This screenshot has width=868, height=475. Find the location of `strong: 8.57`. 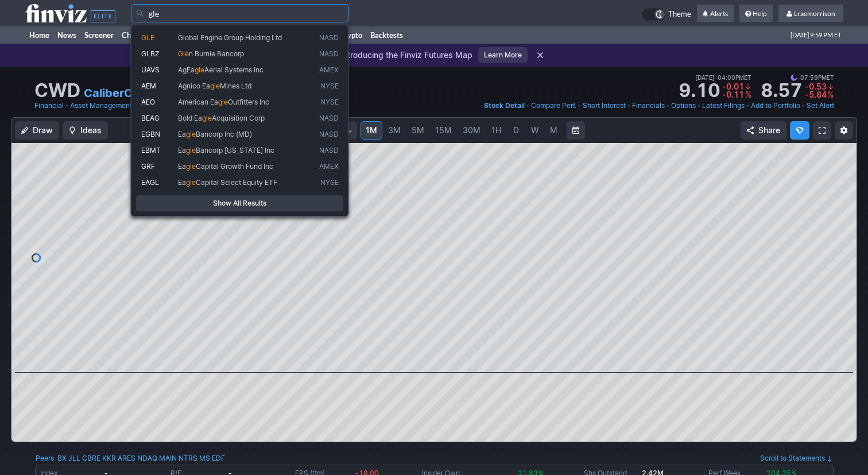

strong: 8.57 is located at coordinates (782, 91).